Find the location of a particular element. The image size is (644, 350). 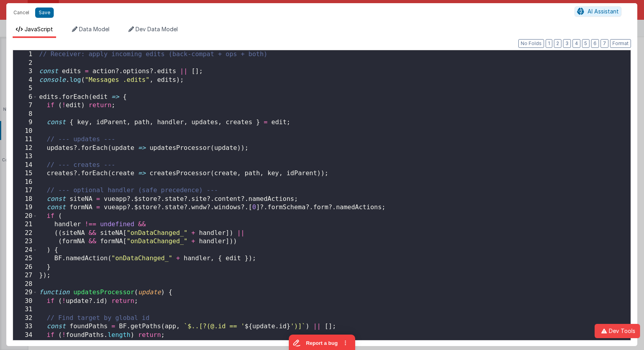

button: 5 is located at coordinates (585, 43).